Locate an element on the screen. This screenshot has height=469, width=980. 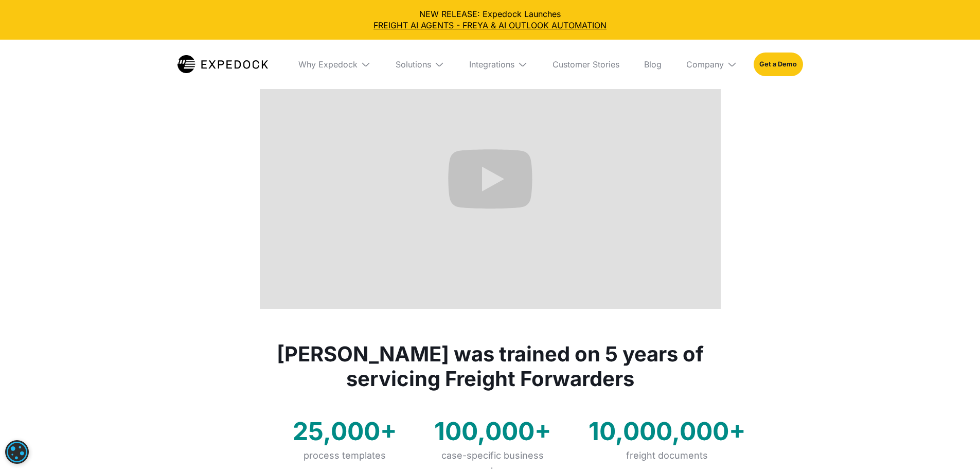
a: FREIGHT AI AGENTS - FREYA & AI OUTLOOK AUTOMATION is located at coordinates (490, 25).